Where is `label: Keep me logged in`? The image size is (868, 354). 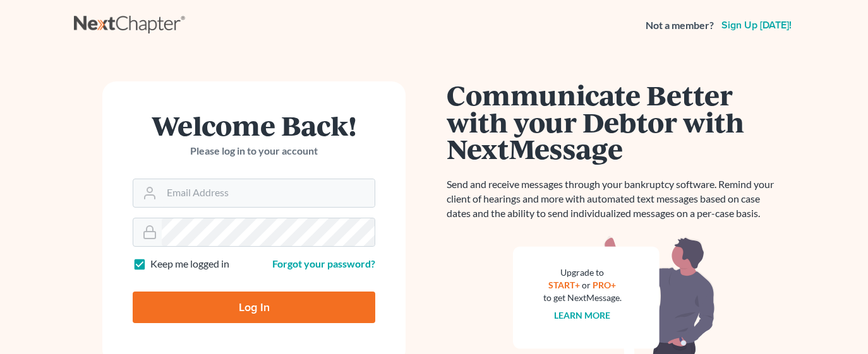 label: Keep me logged in is located at coordinates (190, 264).